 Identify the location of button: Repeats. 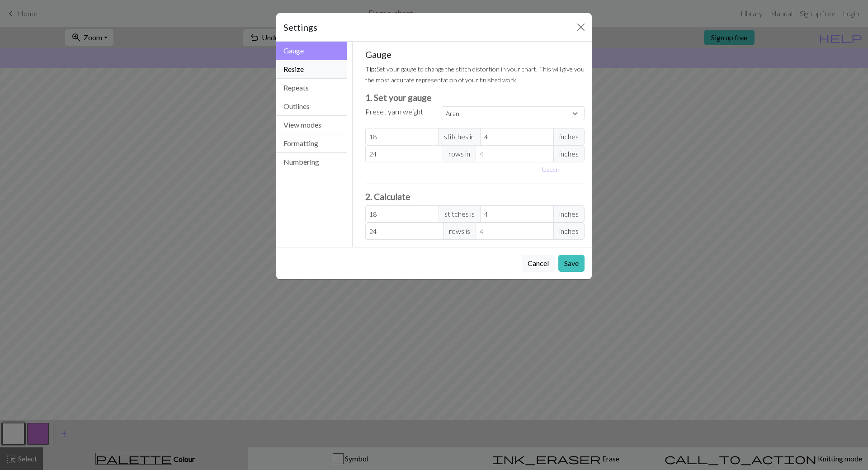
(312, 87).